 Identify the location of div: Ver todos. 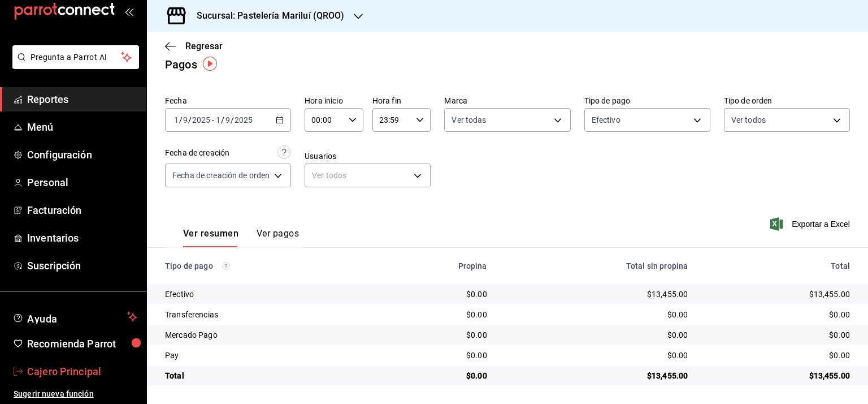
(367, 175).